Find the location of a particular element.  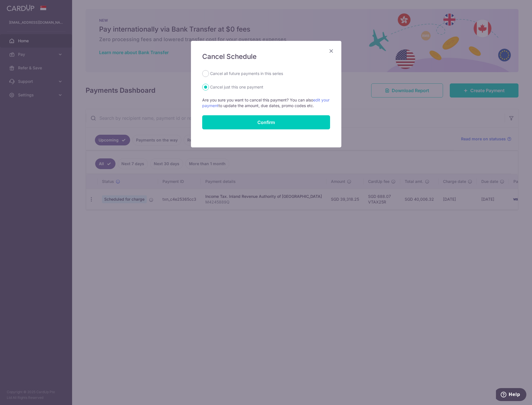

p: Are you sure you want to cancel this payment? You can also to update the amount, due dates, promo... is located at coordinates (266, 103).